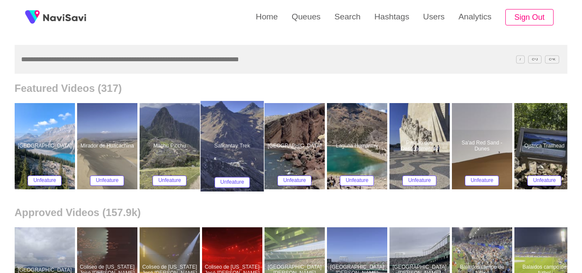  What do you see at coordinates (108, 146) in the screenshot?
I see `a: Mirador de HuacachinaMirador de HuacachinaUnfeature` at bounding box center [108, 146].